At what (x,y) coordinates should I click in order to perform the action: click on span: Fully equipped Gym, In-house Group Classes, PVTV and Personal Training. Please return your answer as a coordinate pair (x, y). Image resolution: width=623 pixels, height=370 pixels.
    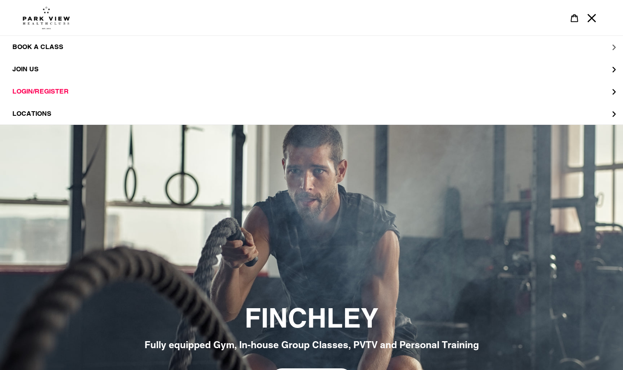
    Looking at the image, I should click on (312, 344).